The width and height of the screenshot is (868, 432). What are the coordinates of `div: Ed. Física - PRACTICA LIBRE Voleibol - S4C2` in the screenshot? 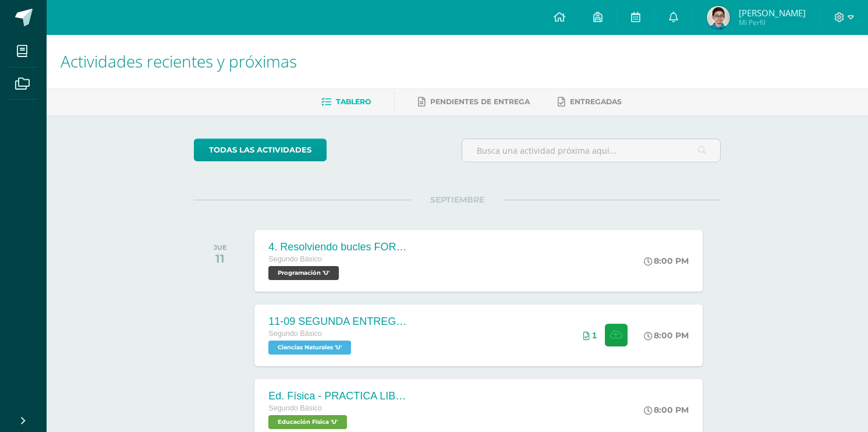 It's located at (338, 396).